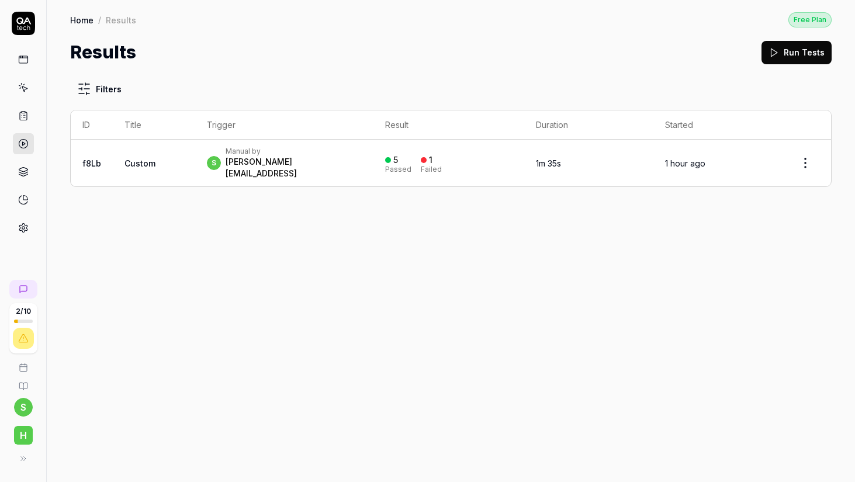 The width and height of the screenshot is (855, 482). What do you see at coordinates (395, 160) in the screenshot?
I see `div: 5` at bounding box center [395, 160].